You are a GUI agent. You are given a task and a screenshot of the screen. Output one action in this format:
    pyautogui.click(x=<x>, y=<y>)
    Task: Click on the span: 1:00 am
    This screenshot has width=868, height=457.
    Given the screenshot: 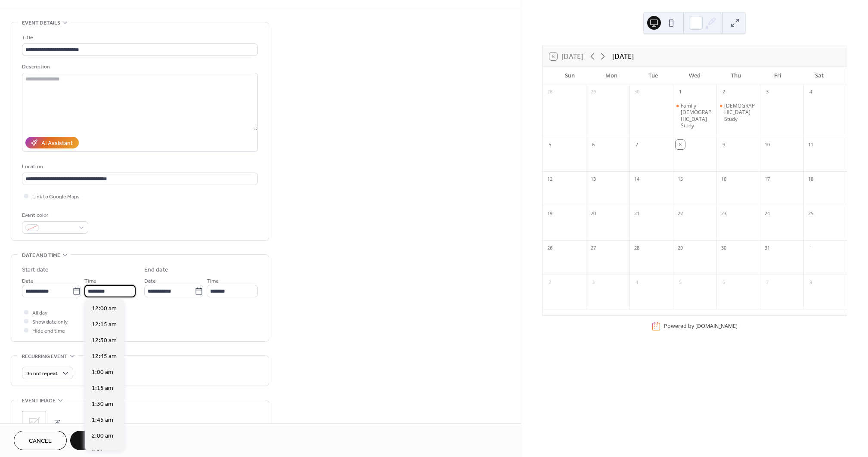 What is the action you would take?
    pyautogui.click(x=102, y=373)
    